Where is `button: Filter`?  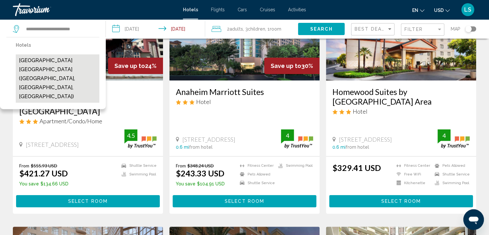
button: Filter is located at coordinates (422, 30).